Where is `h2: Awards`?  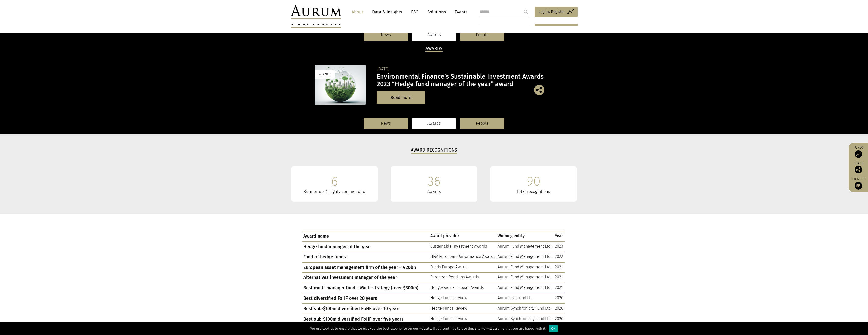 h2: Awards is located at coordinates (434, 49).